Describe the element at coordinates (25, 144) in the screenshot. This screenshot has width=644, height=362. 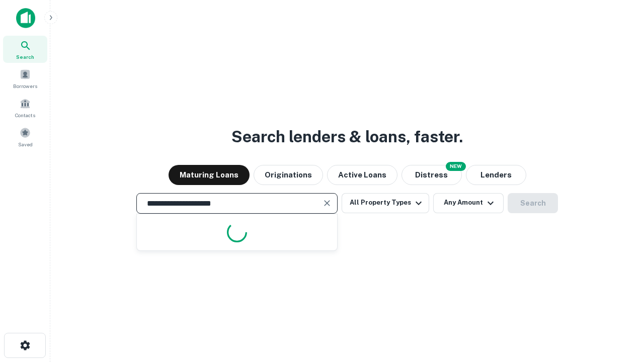
I see `span: Saved` at that location.